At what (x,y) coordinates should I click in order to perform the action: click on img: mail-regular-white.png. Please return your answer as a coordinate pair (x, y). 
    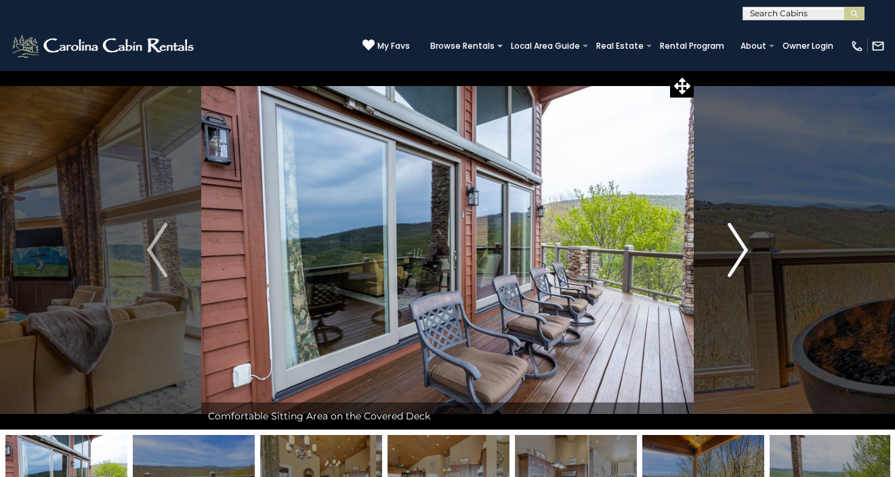
    Looking at the image, I should click on (878, 46).